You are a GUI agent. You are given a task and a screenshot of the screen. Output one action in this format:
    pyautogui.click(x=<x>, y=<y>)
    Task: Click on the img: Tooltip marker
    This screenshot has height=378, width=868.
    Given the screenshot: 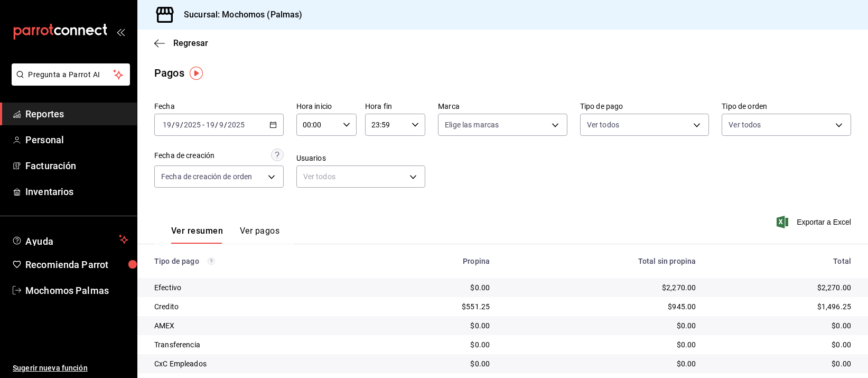 What is the action you would take?
    pyautogui.click(x=196, y=73)
    